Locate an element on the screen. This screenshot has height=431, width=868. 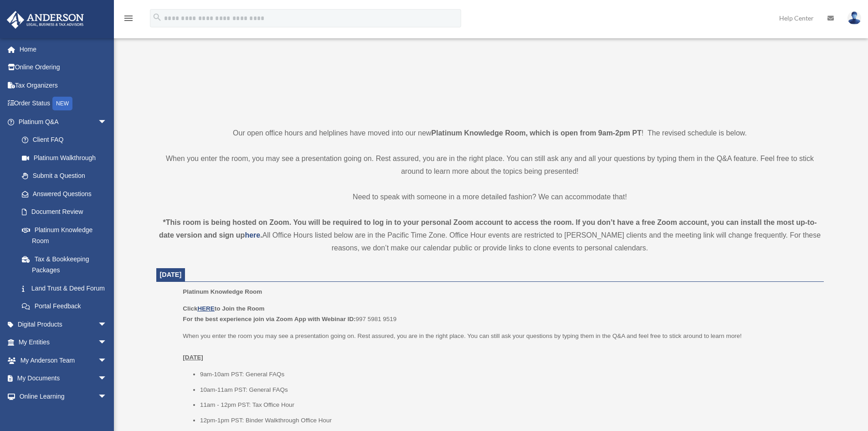
a: Answered Questions is located at coordinates (67, 194).